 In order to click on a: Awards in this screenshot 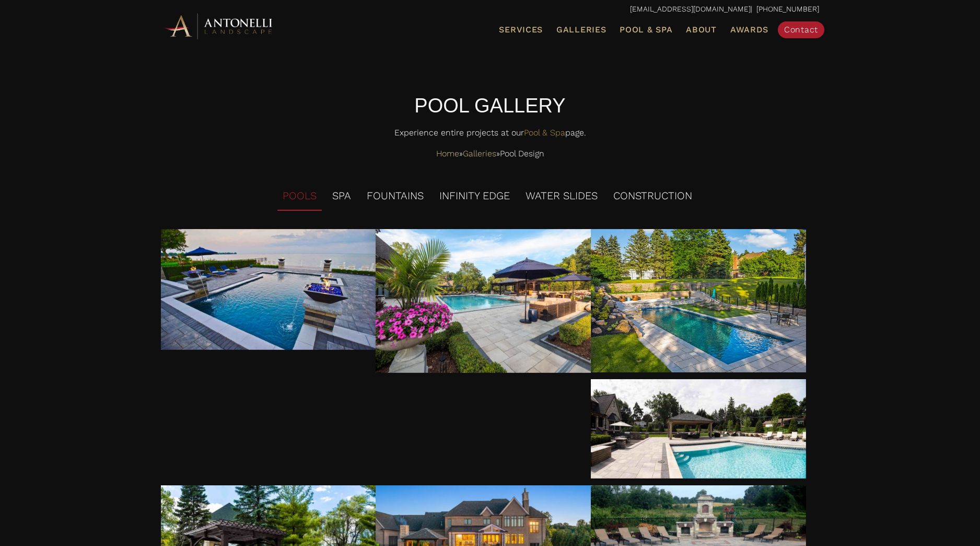, I will do `click(749, 30)`.